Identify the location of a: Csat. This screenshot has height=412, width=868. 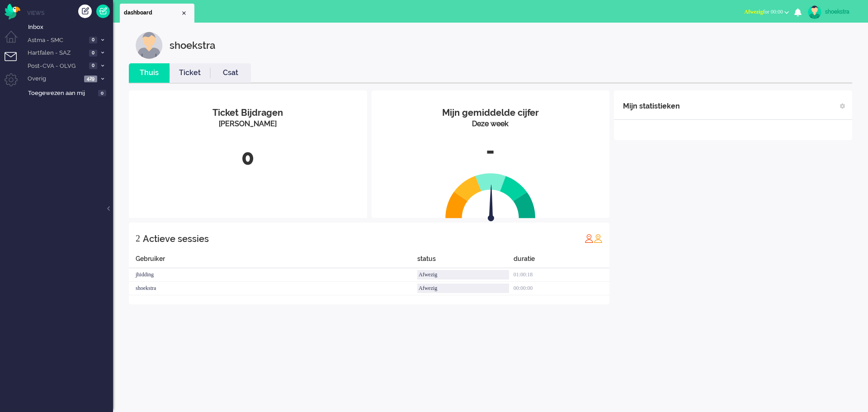
(231, 73).